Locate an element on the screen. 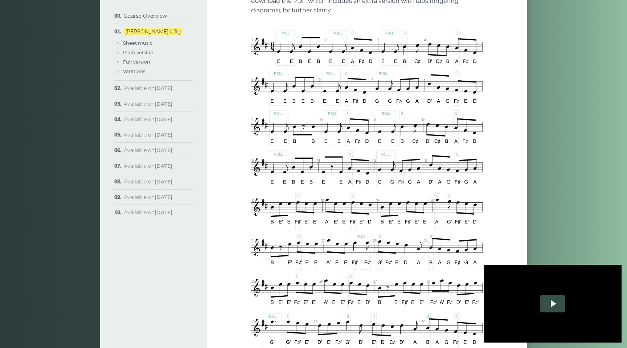 Image resolution: width=627 pixels, height=348 pixels. a: Full version is located at coordinates (137, 62).